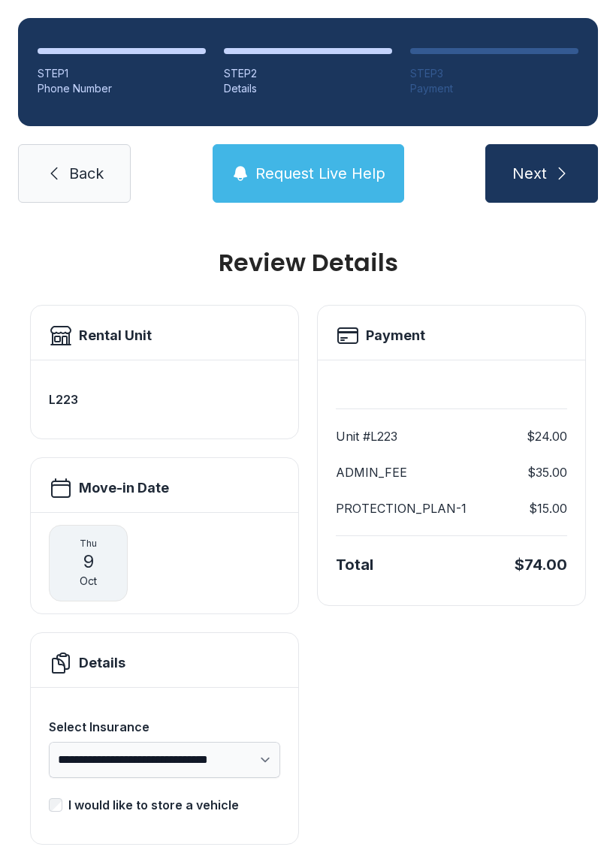  What do you see at coordinates (541, 564) in the screenshot?
I see `div: $74.00` at bounding box center [541, 564].